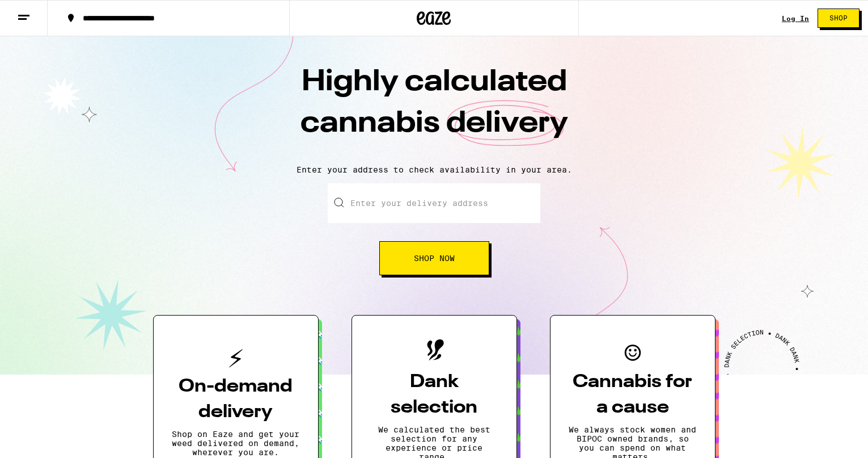  What do you see at coordinates (434, 258) in the screenshot?
I see `span: Shop Now` at bounding box center [434, 258].